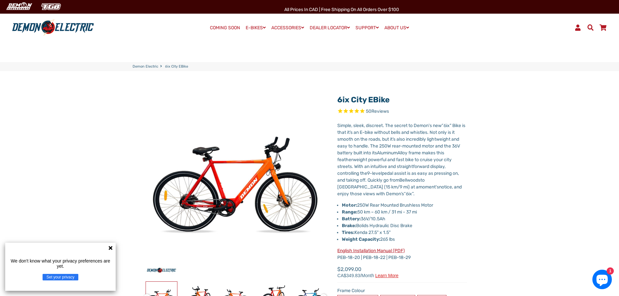 Image resolution: width=619 pixels, height=296 pixels. I want to click on span: s, so click(403, 194).